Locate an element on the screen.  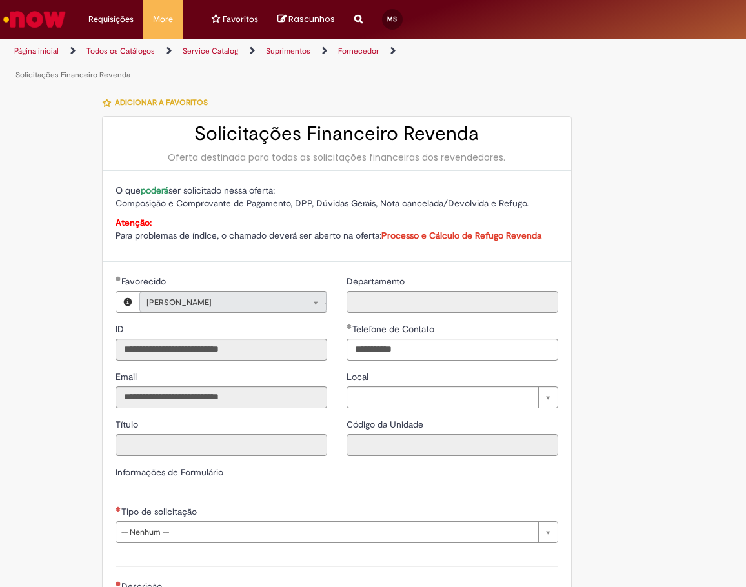
span: Somente leitura - Título is located at coordinates (128, 425).